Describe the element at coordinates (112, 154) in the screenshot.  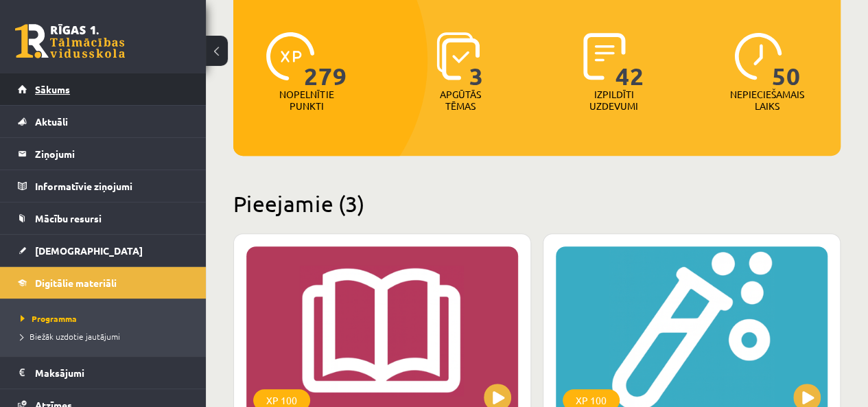
I see `legend: Ziņojumi` at that location.